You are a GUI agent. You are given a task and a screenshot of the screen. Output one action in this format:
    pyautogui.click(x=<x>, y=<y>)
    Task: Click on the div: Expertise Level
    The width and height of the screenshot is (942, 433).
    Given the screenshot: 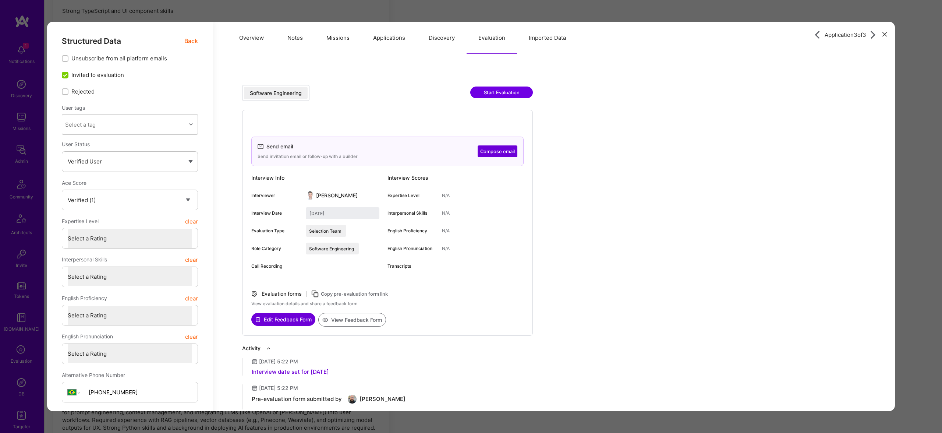 What is the action you would take?
    pyautogui.click(x=412, y=195)
    